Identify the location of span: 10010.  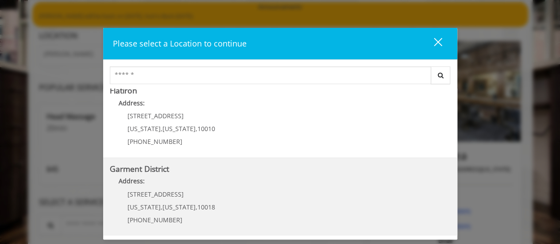
(206, 128).